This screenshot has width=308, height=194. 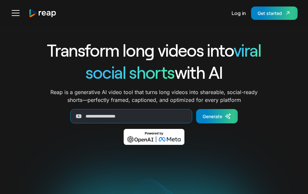 I want to click on a: Generate, so click(x=217, y=116).